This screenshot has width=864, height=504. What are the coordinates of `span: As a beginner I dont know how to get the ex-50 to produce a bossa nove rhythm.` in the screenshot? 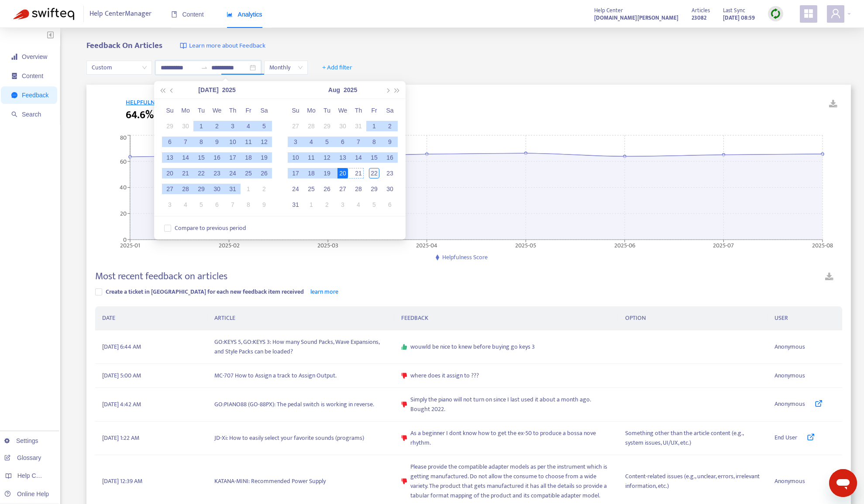 It's located at (511, 438).